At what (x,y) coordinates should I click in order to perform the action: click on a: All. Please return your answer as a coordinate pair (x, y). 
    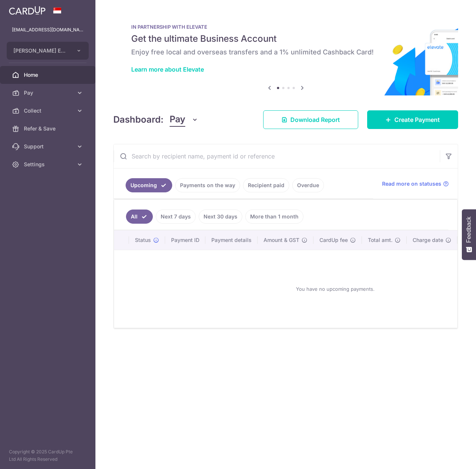
    Looking at the image, I should click on (139, 217).